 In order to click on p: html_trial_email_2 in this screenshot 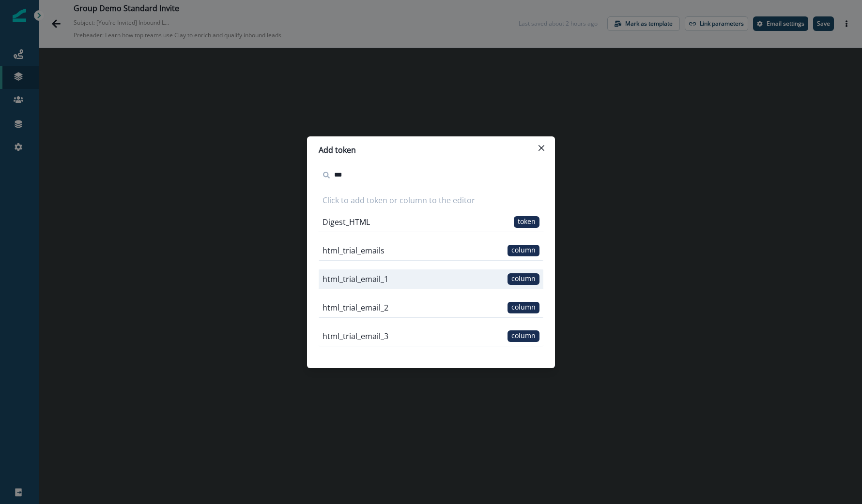, I will do `click(356, 307)`.